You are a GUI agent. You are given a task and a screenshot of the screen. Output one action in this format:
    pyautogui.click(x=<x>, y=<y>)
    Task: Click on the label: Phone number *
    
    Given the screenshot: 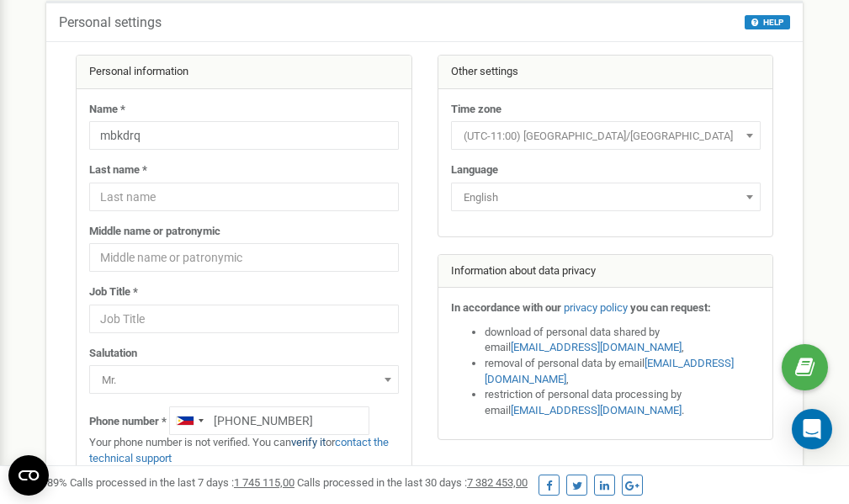 What is the action you would take?
    pyautogui.click(x=128, y=422)
    